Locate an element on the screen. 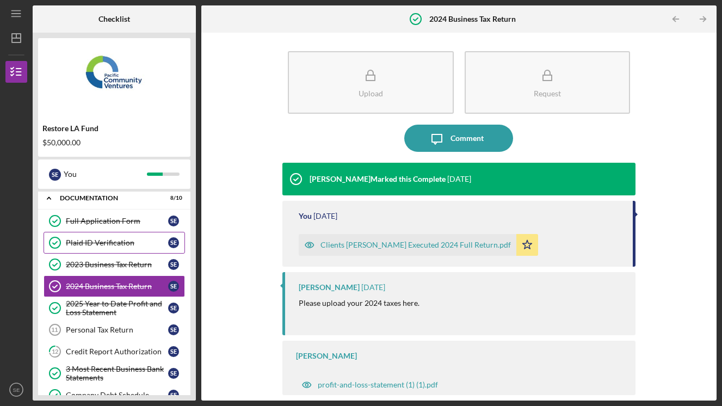 This screenshot has height=406, width=722. div: 3 Most Recent Business Bank Statements is located at coordinates (117, 373).